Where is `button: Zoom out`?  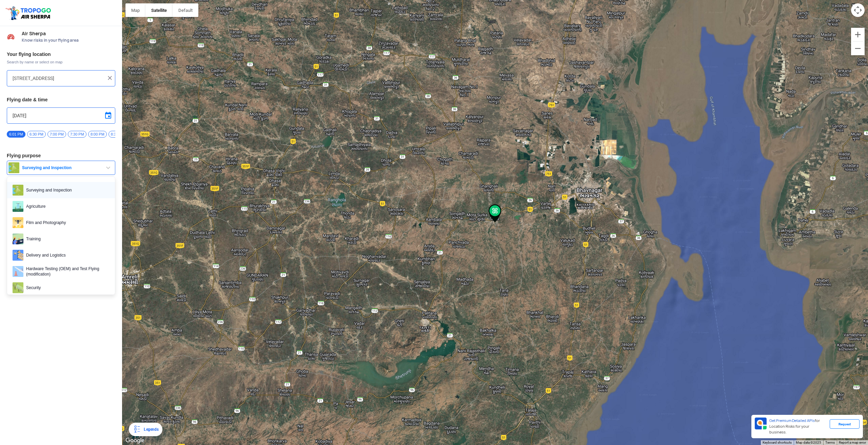 button: Zoom out is located at coordinates (858, 48).